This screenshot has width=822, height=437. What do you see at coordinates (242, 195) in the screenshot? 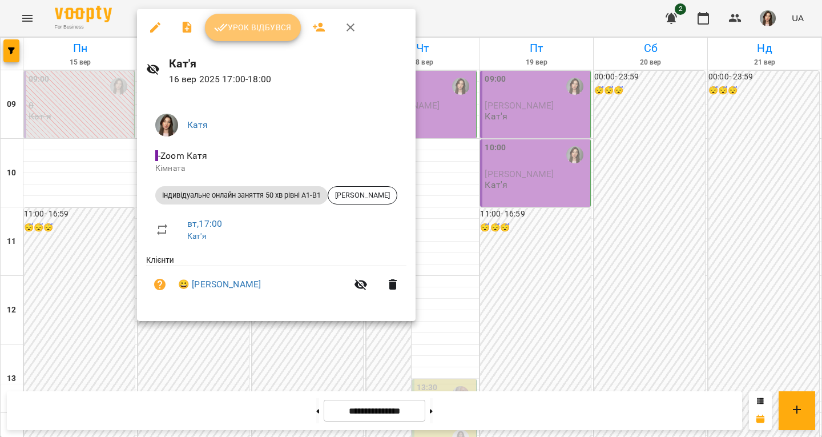
I see `span: Індивідуальне онлайн заняття 50 хв рівні А1-В1` at bounding box center [242, 195].